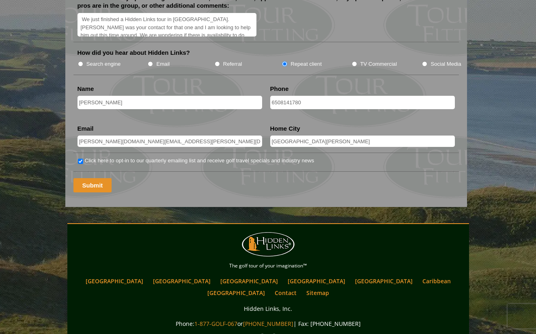 The image size is (536, 334). I want to click on a: Sitemap, so click(318, 293).